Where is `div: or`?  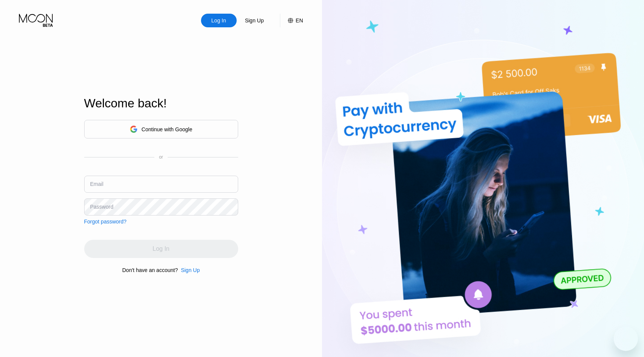
div: or is located at coordinates (161, 157).